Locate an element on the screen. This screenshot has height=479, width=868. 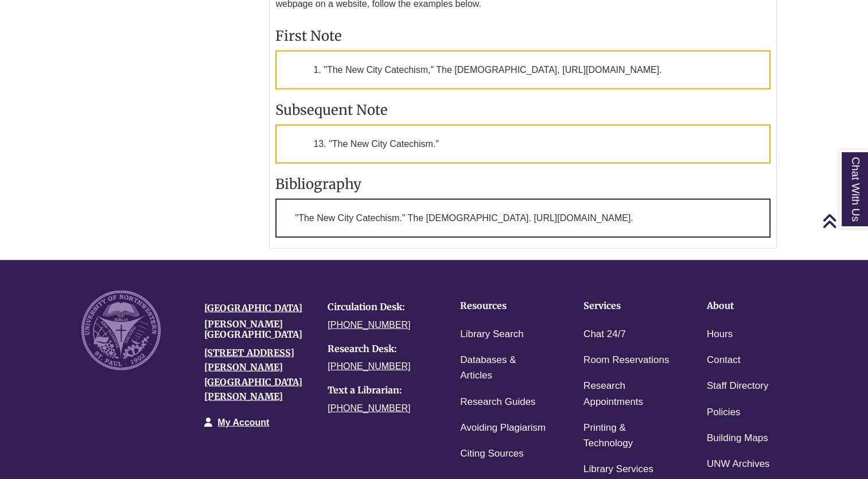
a: Staff Directory is located at coordinates (737, 386).